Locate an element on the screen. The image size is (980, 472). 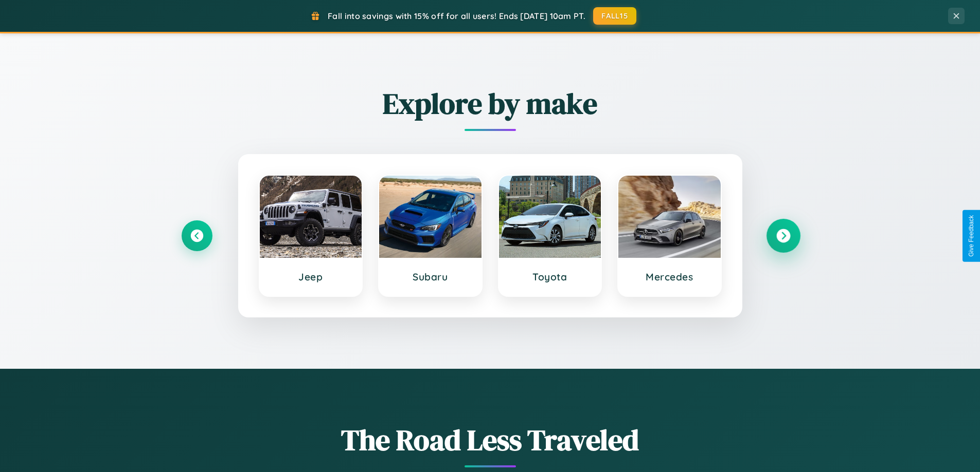
h3: Toyota is located at coordinates (550, 277).